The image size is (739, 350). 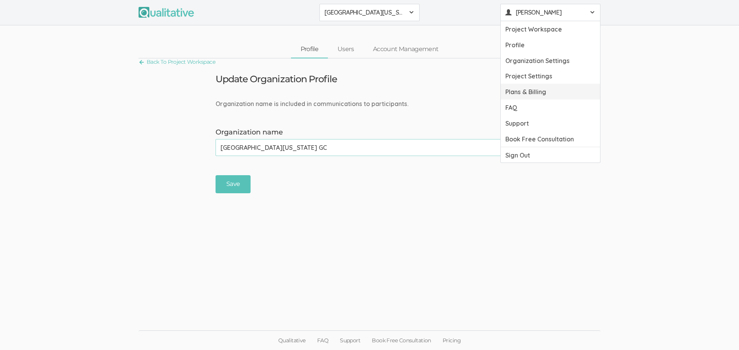 I want to click on div: Organization name is included in communications to participants., so click(x=369, y=104).